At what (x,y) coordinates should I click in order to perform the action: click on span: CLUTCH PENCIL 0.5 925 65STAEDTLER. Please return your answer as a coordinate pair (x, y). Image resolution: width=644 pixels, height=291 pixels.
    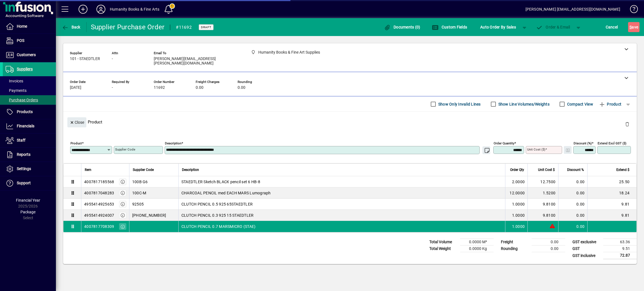
    Looking at the image, I should click on (217, 204).